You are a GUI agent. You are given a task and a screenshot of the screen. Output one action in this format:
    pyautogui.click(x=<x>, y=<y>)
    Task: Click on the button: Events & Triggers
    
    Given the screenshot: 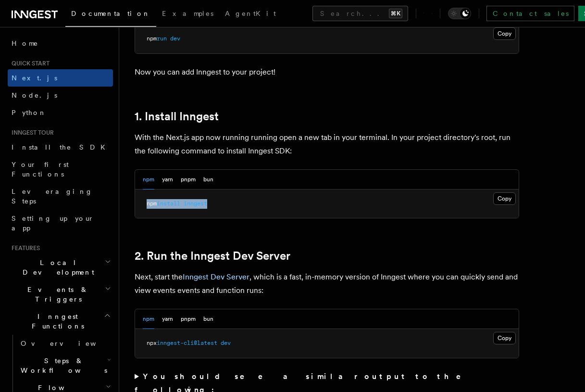 What is the action you would take?
    pyautogui.click(x=60, y=294)
    